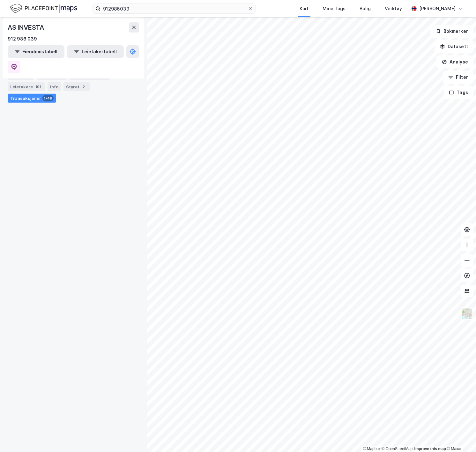  Describe the element at coordinates (44, 8) in the screenshot. I see `img: logo.f888ab2527a4732fd821a326f86c7f29.svg` at that location.